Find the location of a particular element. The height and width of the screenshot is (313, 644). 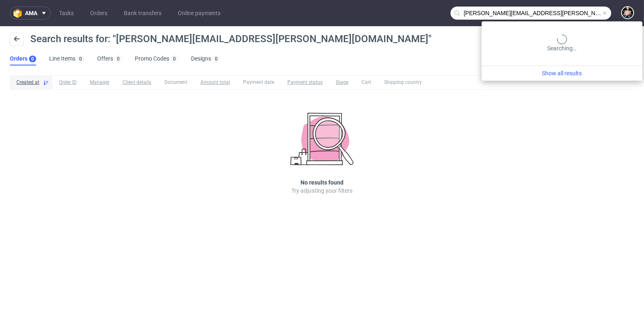

span: Document is located at coordinates (176, 82).